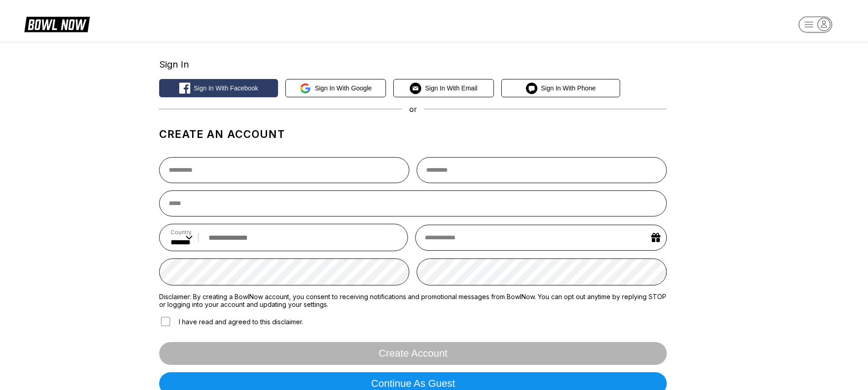 This screenshot has width=868, height=390. Describe the element at coordinates (413, 64) in the screenshot. I see `div: Sign In` at that location.